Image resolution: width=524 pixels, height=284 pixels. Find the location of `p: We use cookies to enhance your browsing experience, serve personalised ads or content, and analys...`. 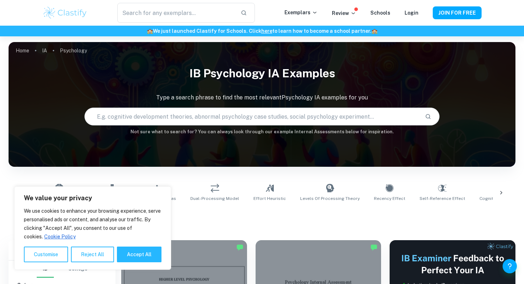

p: We use cookies to enhance your browsing experience, serve personalised ads or content, and analys... is located at coordinates (93, 224).